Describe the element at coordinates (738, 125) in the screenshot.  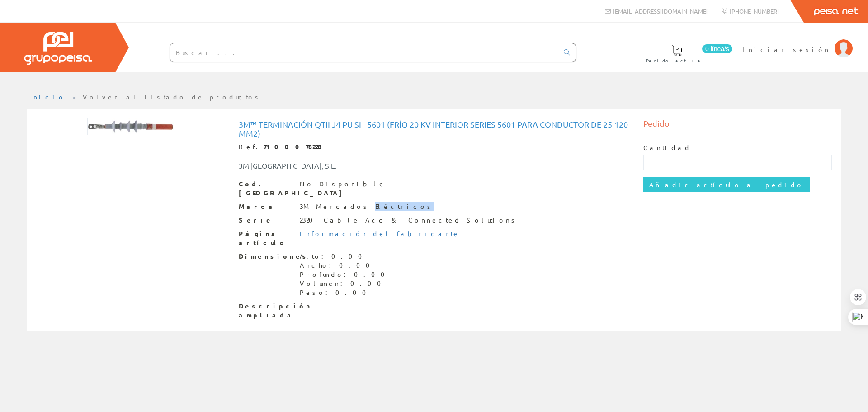
I see `div: Pedido` at that location.